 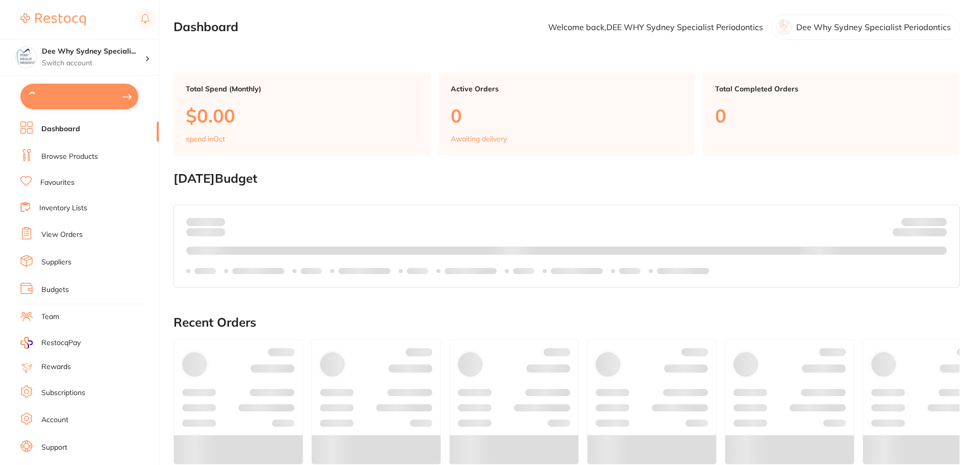 What do you see at coordinates (302, 89) in the screenshot?
I see `p: Total Spend (Monthly)` at bounding box center [302, 89].